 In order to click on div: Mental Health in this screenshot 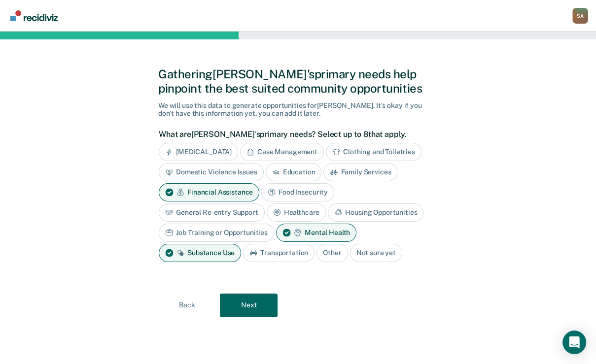, I will do `click(316, 233)`.